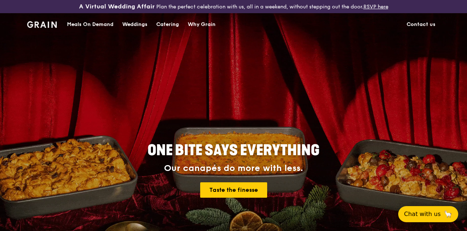  I want to click on div: Catering, so click(167, 25).